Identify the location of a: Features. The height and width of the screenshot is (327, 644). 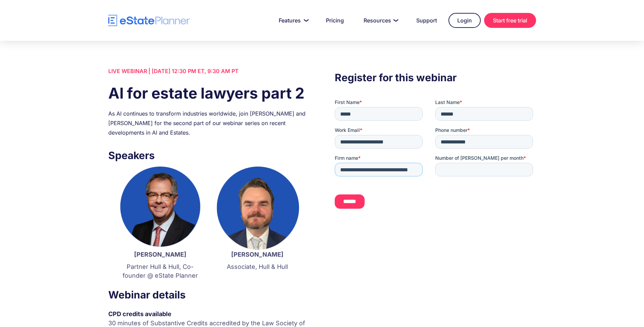
(292, 20).